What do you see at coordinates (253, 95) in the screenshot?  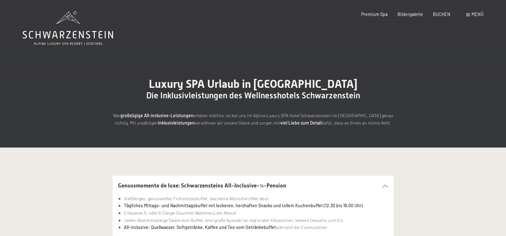 I see `span: Die Inklusivleistungen des Wellnesshotels Schwarzenstein` at bounding box center [253, 95].